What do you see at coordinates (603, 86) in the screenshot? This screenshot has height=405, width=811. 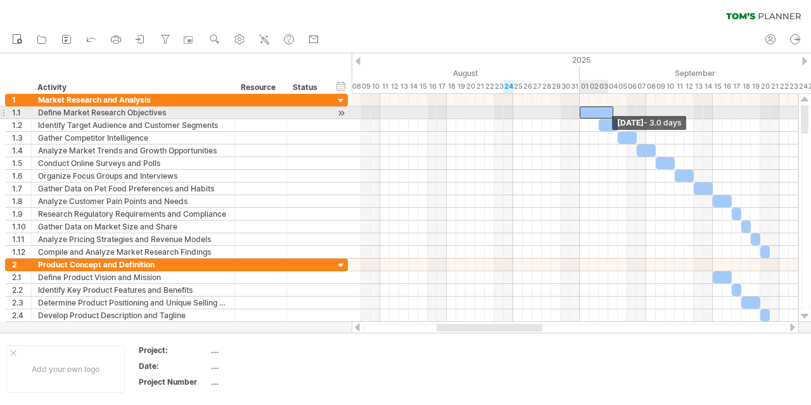 I see `div: Wednesday, 3 September 2025` at bounding box center [603, 86].